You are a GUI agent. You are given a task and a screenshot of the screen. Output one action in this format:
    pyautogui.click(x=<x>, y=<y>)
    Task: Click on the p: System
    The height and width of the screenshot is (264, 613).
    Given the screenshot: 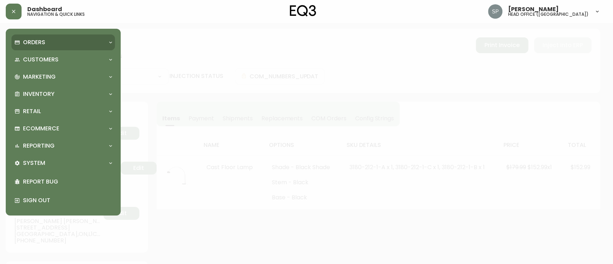 What is the action you would take?
    pyautogui.click(x=34, y=163)
    